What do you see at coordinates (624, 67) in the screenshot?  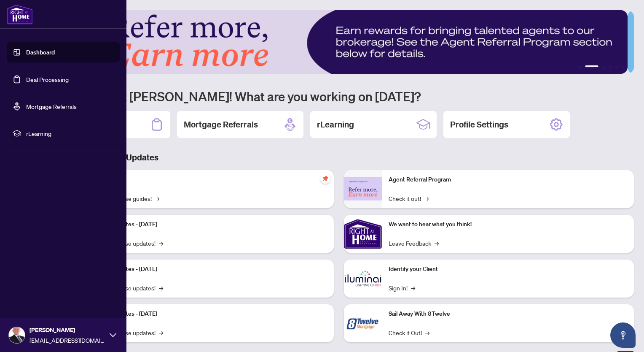 I see `button: 6` at bounding box center [624, 67].